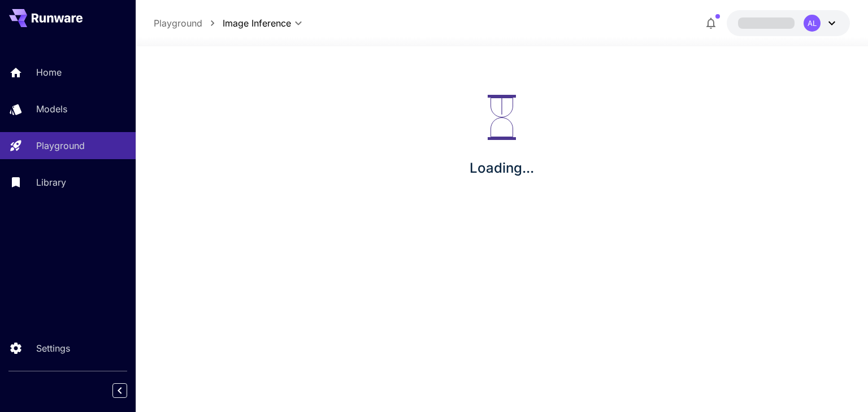  I want to click on button: AL, so click(788, 23).